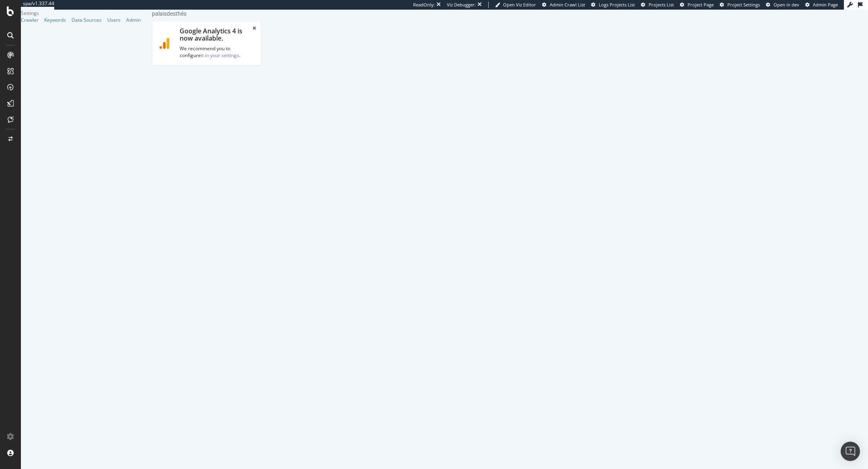 The width and height of the screenshot is (868, 469). I want to click on div: Admin, so click(134, 20).